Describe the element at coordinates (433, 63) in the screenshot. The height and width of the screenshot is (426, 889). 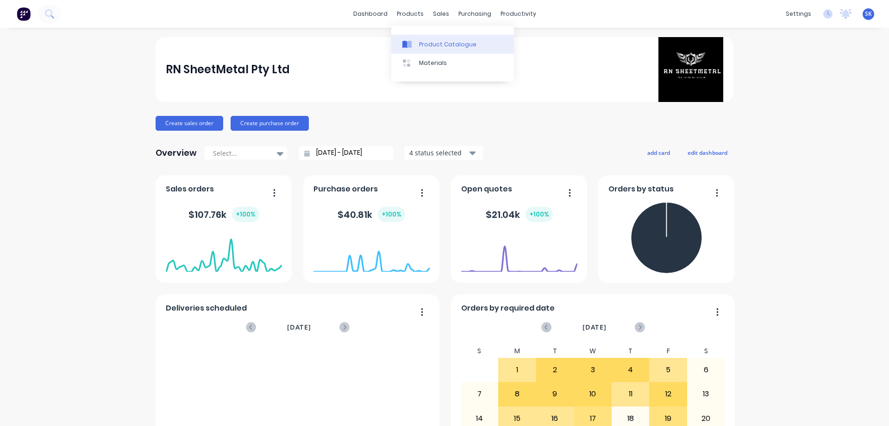
I see `div: Materials` at that location.